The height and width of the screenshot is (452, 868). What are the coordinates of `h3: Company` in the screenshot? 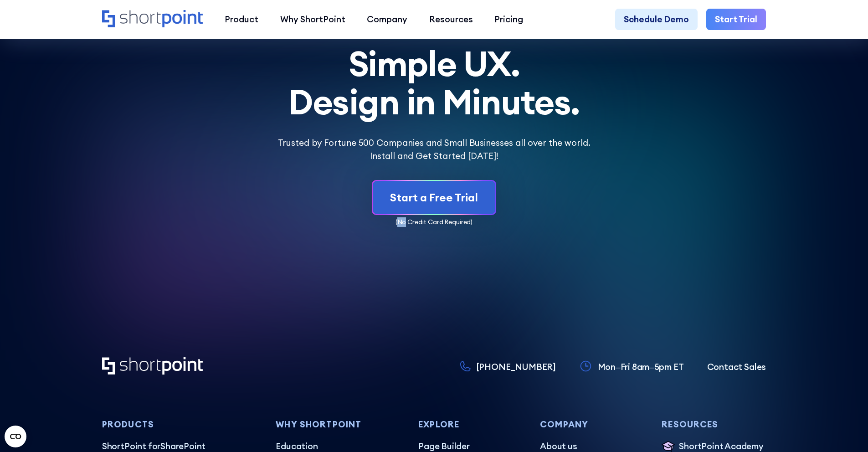 It's located at (592, 424).